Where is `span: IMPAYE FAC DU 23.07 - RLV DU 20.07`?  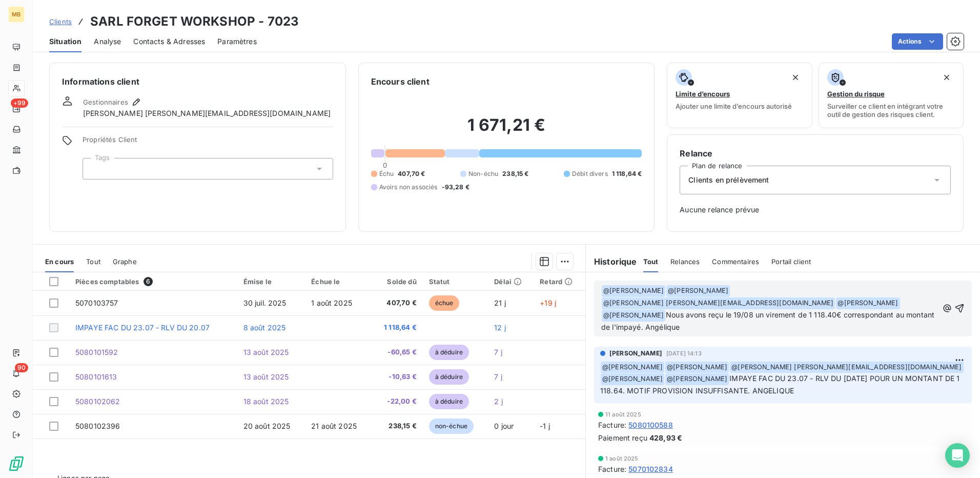 span: IMPAYE FAC DU 23.07 - RLV DU 20.07 is located at coordinates (143, 327).